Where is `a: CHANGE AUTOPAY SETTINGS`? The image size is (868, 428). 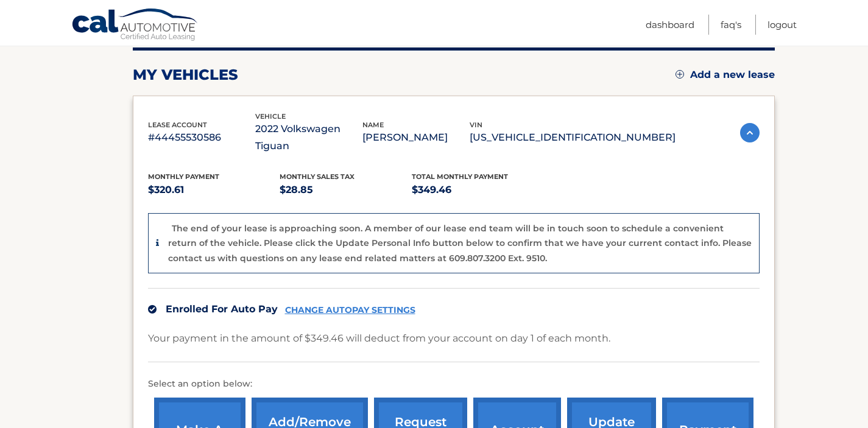 a: CHANGE AUTOPAY SETTINGS is located at coordinates (351, 310).